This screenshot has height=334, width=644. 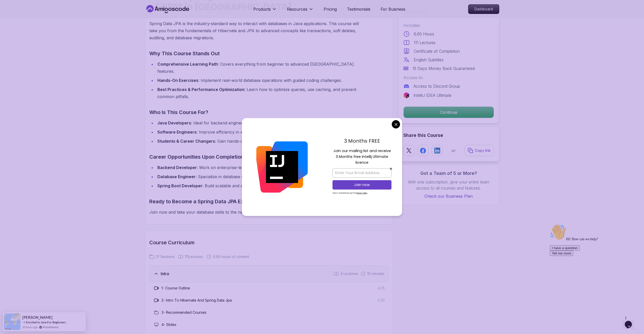 What do you see at coordinates (381, 300) in the screenshot?
I see `span: 5:29` at bounding box center [381, 300].